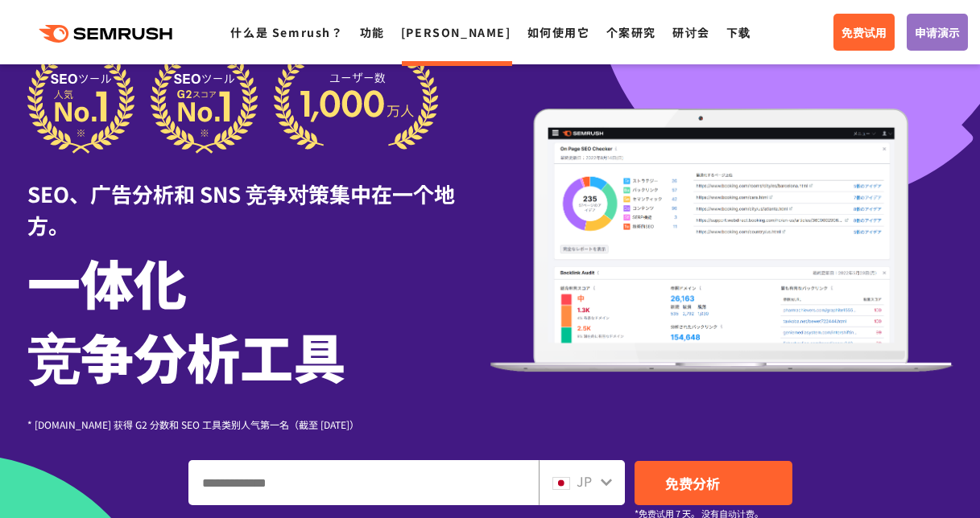 The height and width of the screenshot is (518, 980). Describe the element at coordinates (738, 32) in the screenshot. I see `a: 下载` at that location.